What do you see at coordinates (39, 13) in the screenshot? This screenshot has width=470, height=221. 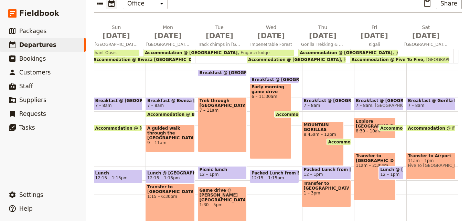 I see `span: Fieldbook` at bounding box center [39, 13].